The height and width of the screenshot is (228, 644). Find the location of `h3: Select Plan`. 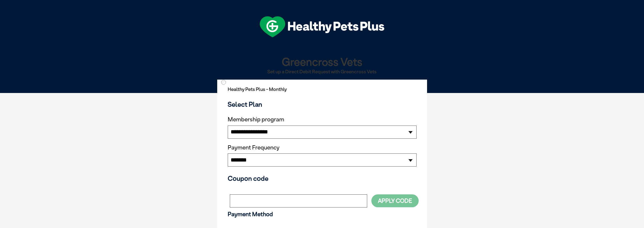

h3: Select Plan is located at coordinates (322, 104).